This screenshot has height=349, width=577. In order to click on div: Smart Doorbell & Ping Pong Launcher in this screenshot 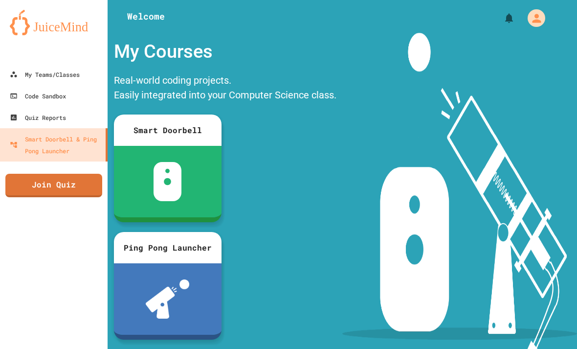, I will do `click(56, 145)`.